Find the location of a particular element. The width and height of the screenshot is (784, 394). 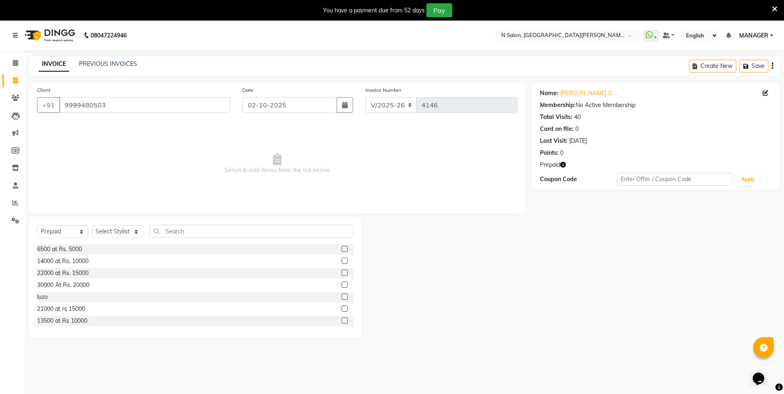

div: 22000 at Rs. 15000 is located at coordinates (63, 273).